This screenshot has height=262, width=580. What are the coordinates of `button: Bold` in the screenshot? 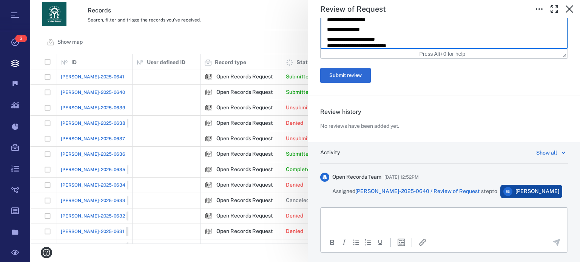 It's located at (332, 243).